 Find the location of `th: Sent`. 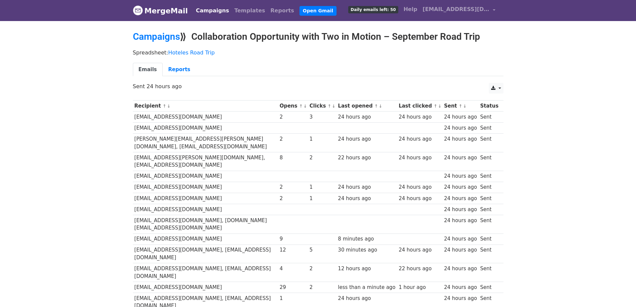

th: Sent is located at coordinates (461, 106).